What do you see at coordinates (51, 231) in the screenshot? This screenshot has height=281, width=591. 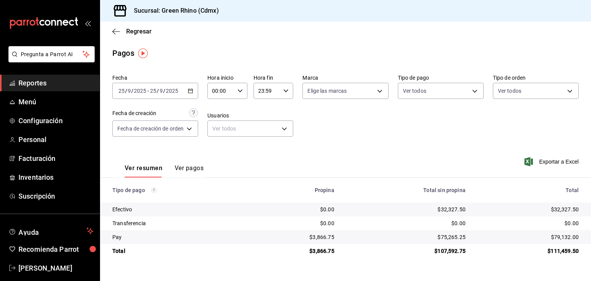 I see `span: Ayuda` at bounding box center [51, 231].